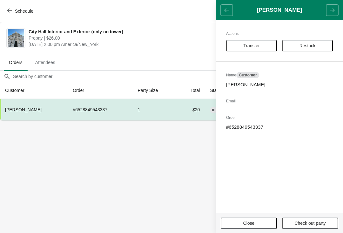 The height and width of the screenshot is (233, 343). Describe the element at coordinates (307, 46) in the screenshot. I see `button: Restock` at that location.